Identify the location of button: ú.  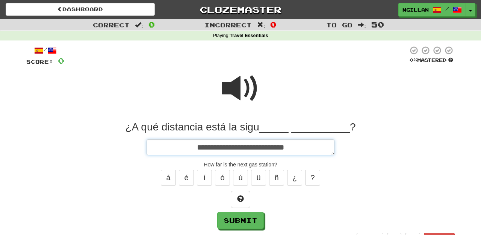
(240, 178).